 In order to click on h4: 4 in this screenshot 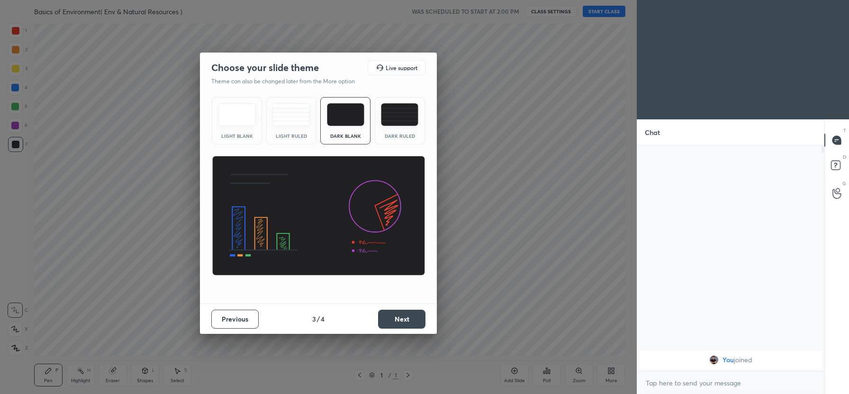, I will do `click(323, 319)`.